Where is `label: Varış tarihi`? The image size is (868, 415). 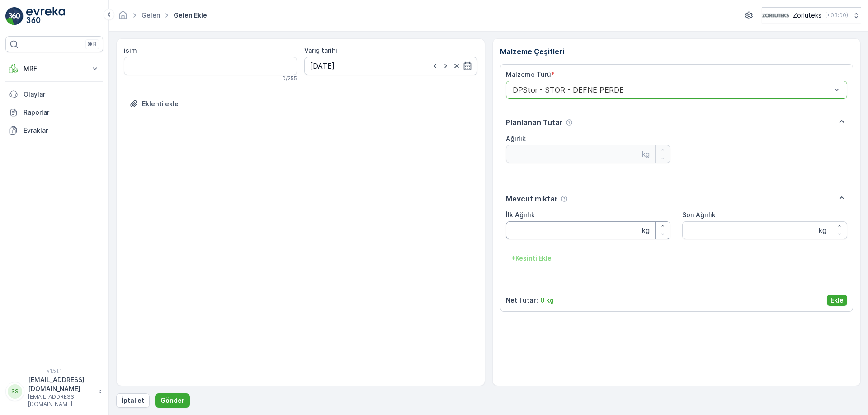
label: Varış tarihi is located at coordinates (321, 51).